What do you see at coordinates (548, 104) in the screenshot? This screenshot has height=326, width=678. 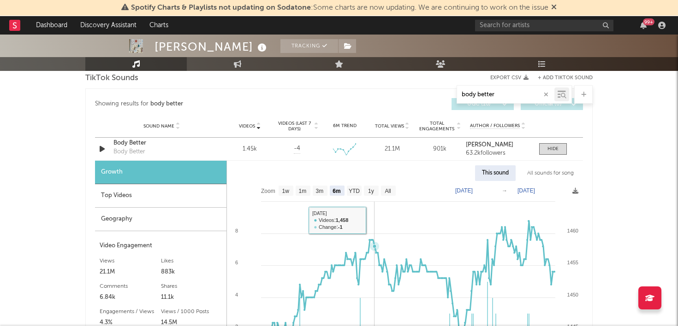 I see `span: Official ( 0 )` at bounding box center [548, 104].